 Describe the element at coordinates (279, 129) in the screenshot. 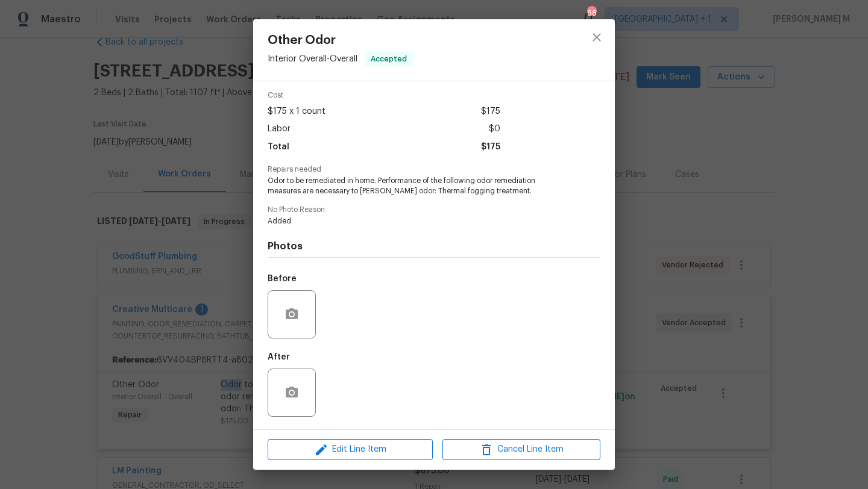

I see `span: Labor` at that location.